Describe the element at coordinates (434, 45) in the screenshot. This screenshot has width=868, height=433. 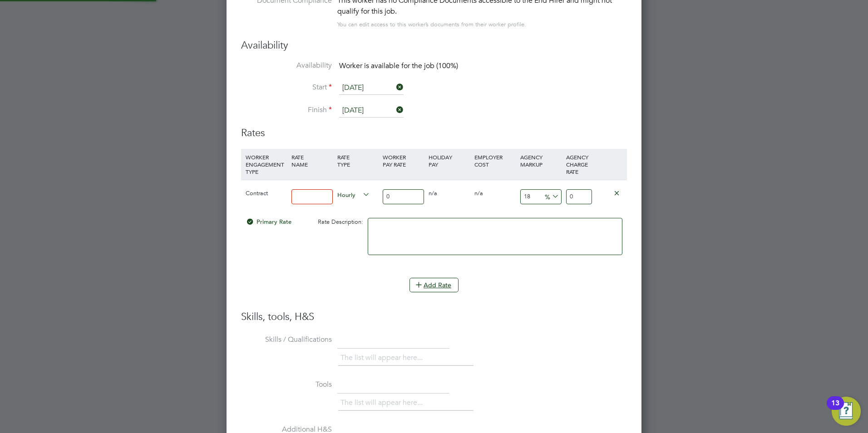
I see `h3: Availability` at that location.